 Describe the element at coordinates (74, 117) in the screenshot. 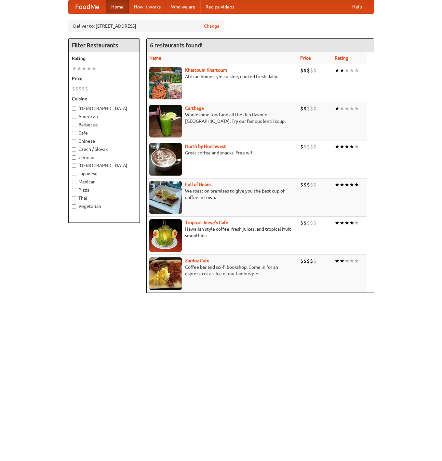

I see `input: American` at that location.